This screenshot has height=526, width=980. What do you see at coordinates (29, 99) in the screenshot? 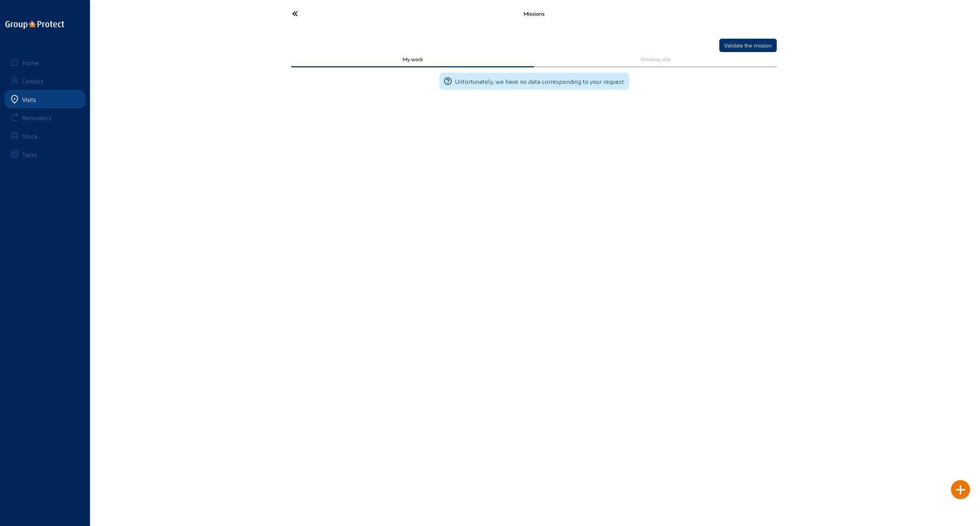
I see `div: Visits` at bounding box center [29, 99].